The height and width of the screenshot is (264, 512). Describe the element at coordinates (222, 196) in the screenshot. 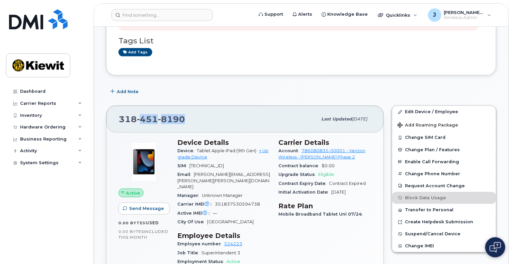

I see `span: Unknown Manager` at that location.